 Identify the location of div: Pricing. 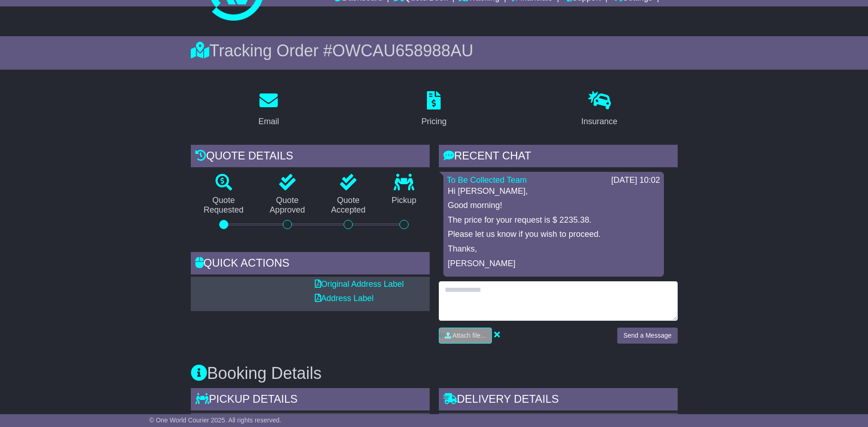
(434, 121).